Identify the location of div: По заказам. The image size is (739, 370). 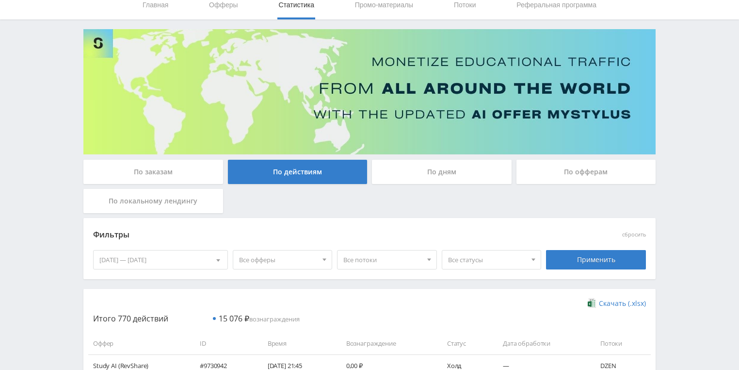
(153, 172).